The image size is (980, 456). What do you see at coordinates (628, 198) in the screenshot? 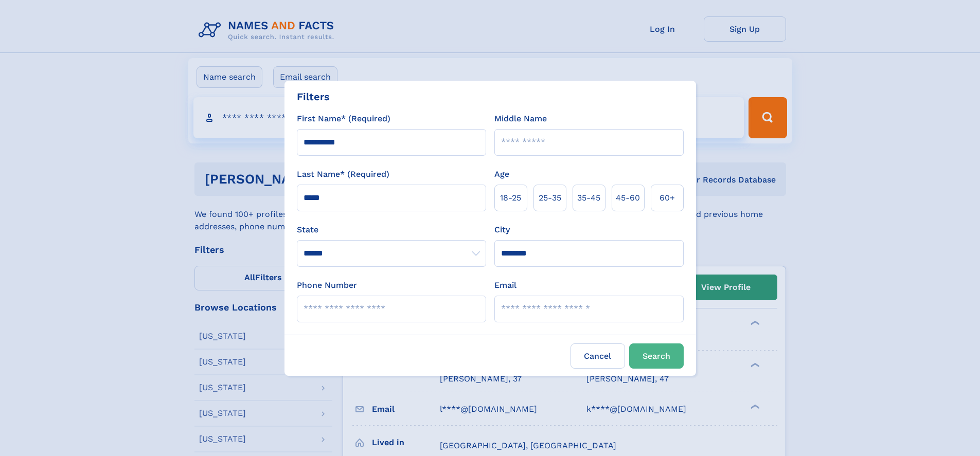
I see `span: 45‑60` at bounding box center [628, 198].